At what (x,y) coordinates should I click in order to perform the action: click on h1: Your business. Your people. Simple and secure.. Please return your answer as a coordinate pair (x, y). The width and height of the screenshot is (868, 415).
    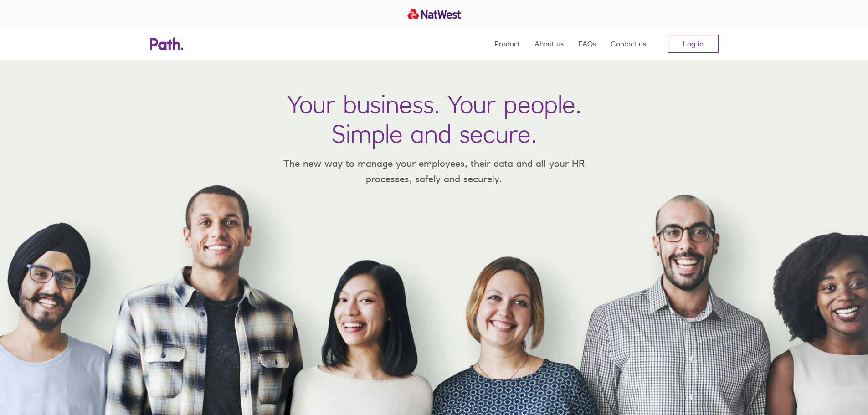
    Looking at the image, I should click on (434, 119).